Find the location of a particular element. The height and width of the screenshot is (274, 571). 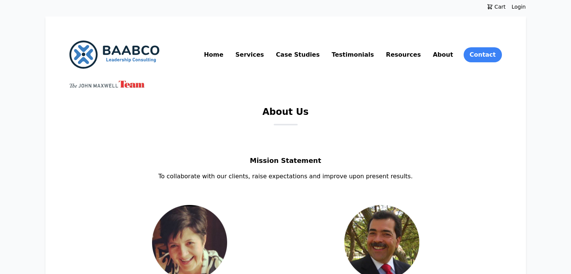

a: Services is located at coordinates (250, 55).